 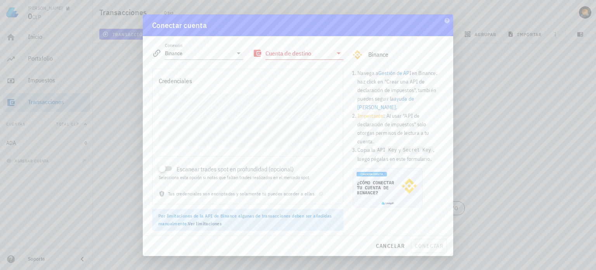 I want to click on code: API Key, so click(x=387, y=150).